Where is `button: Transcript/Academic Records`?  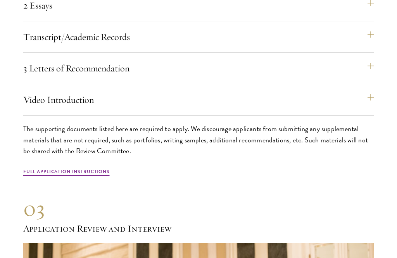 button: Transcript/Academic Records is located at coordinates (199, 37).